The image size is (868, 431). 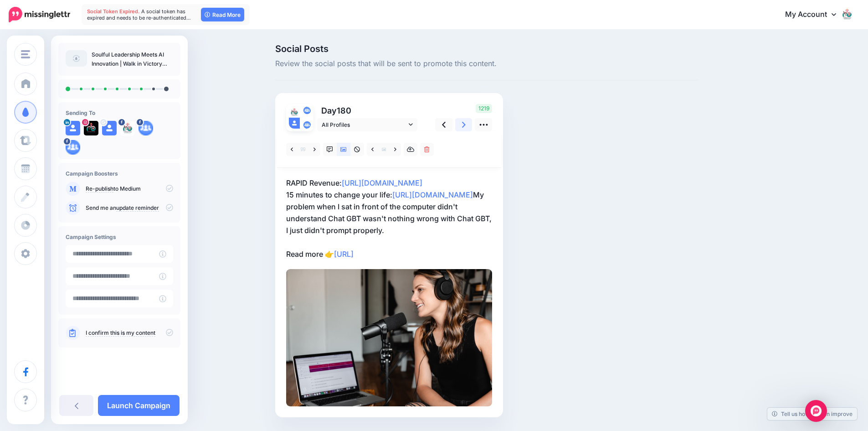 What do you see at coordinates (811, 413) in the screenshot?
I see `a: Tell us how we can improve` at bounding box center [811, 413].